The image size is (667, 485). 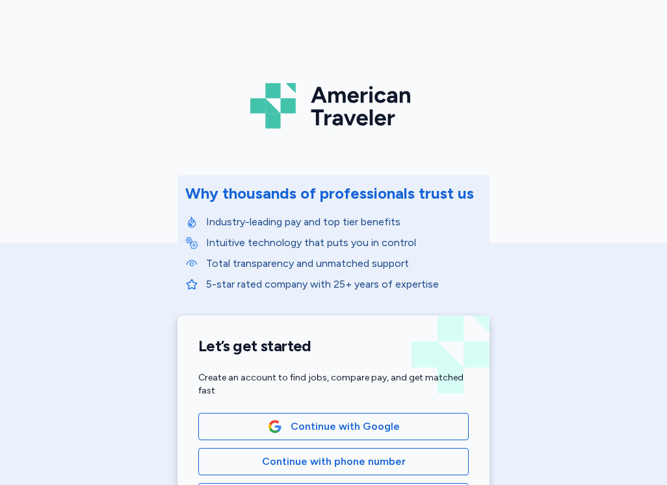 I want to click on span: Continue with phone number, so click(x=333, y=462).